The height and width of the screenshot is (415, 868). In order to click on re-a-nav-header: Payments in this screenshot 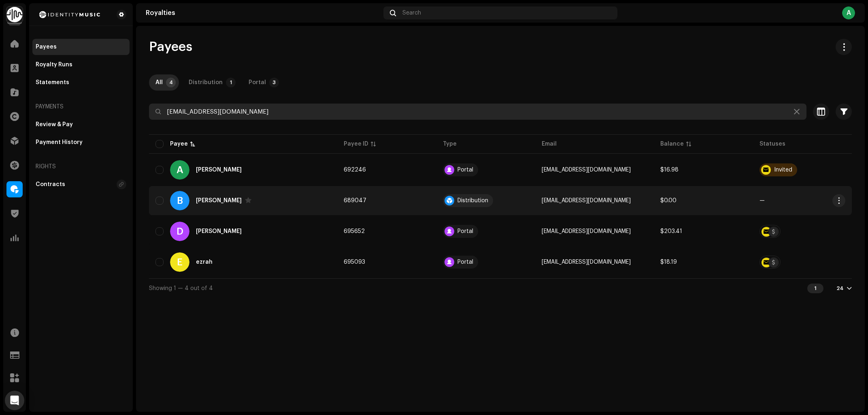, I will do `click(81, 107)`.